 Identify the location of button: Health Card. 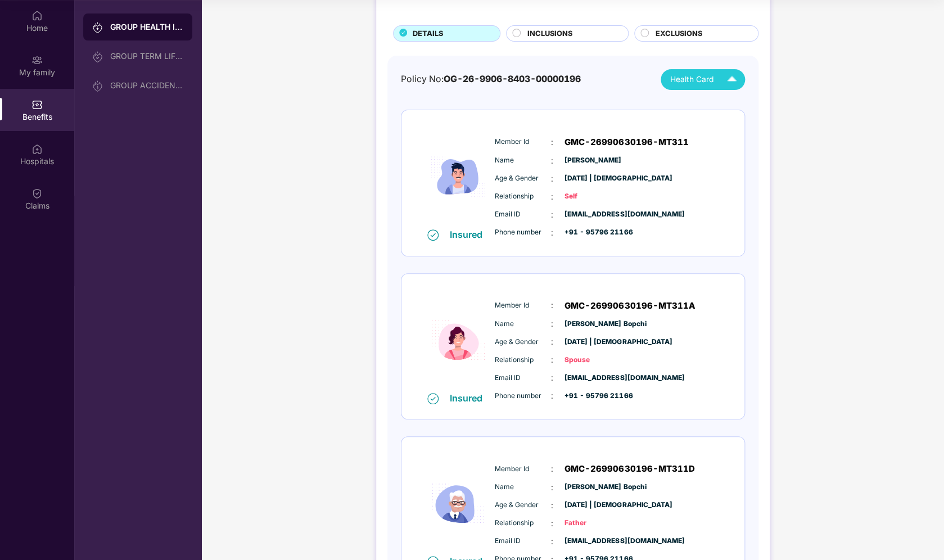
(702, 79).